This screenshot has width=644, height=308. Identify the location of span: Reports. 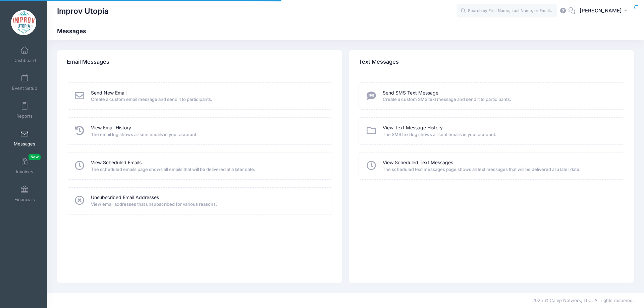
(25, 116).